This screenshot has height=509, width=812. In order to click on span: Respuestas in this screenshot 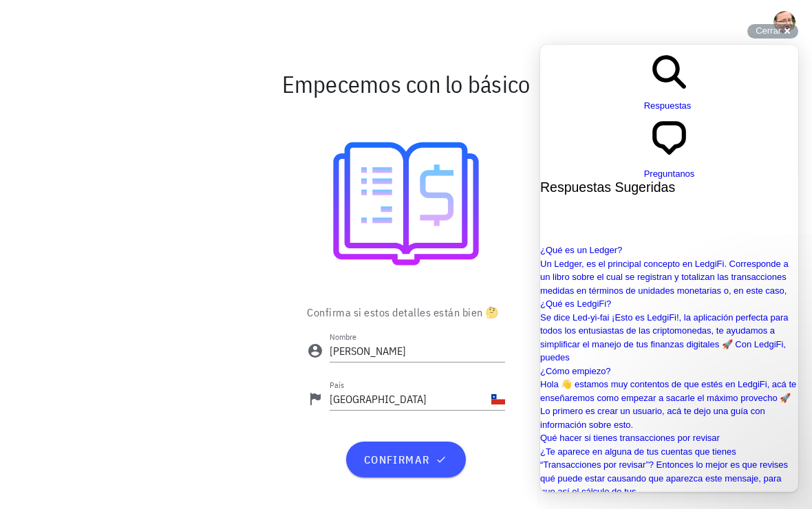, I will do `click(128, 61)`.